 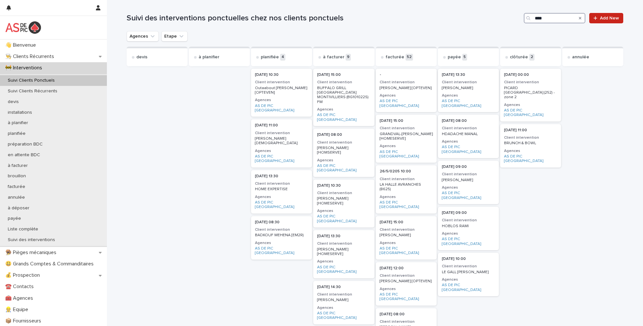 I want to click on img: yKcqic14S0S6KrLdrqO6, so click(x=23, y=28).